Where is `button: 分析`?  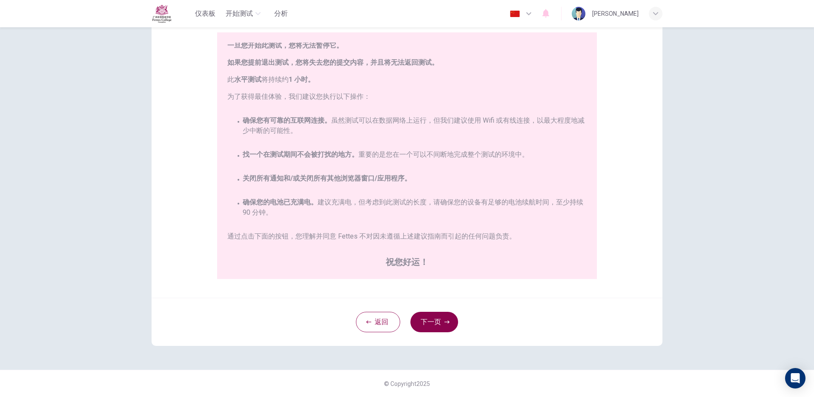
button: 分析 is located at coordinates (281, 14).